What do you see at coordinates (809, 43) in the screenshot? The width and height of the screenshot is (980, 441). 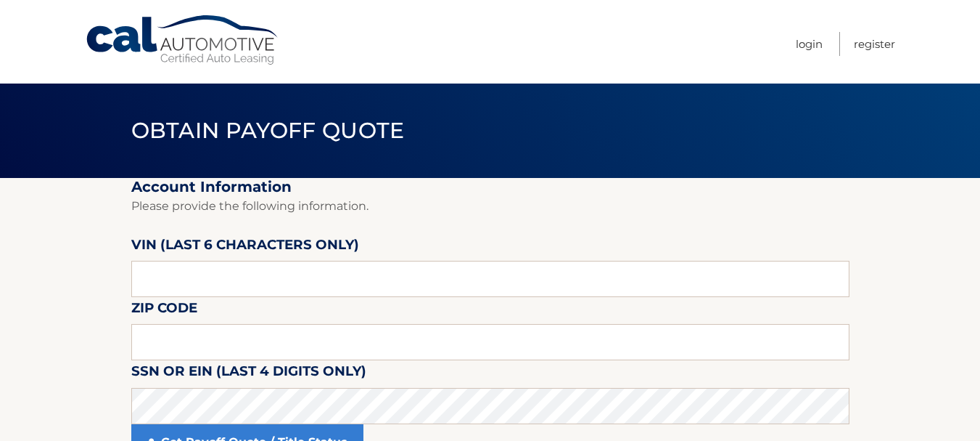 I see `a: Login` at bounding box center [809, 43].